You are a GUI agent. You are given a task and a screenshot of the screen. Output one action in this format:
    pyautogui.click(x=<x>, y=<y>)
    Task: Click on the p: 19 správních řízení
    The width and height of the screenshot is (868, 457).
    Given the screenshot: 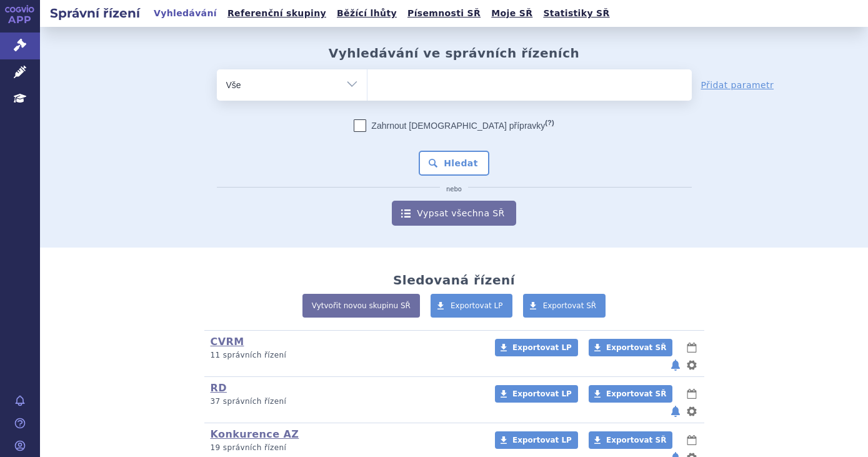 What is the action you would take?
    pyautogui.click(x=344, y=448)
    